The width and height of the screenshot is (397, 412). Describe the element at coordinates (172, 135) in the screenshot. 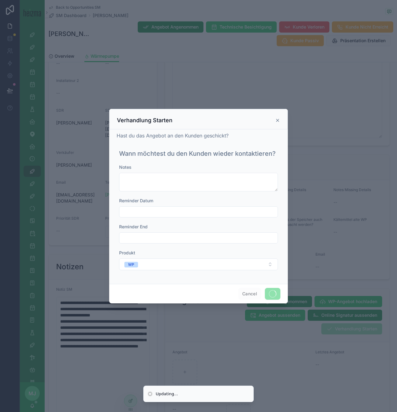

I see `span: Hast du das Angebot an den Kunden geschickt?` at that location.